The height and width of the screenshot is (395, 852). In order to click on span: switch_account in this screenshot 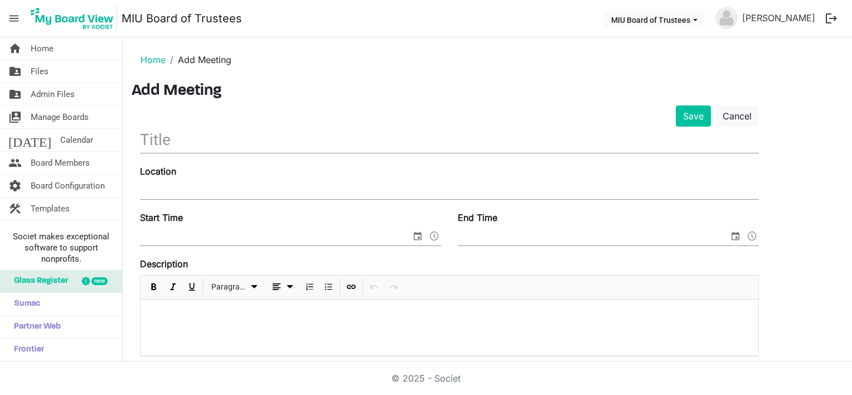, I will do `click(15, 117)`.